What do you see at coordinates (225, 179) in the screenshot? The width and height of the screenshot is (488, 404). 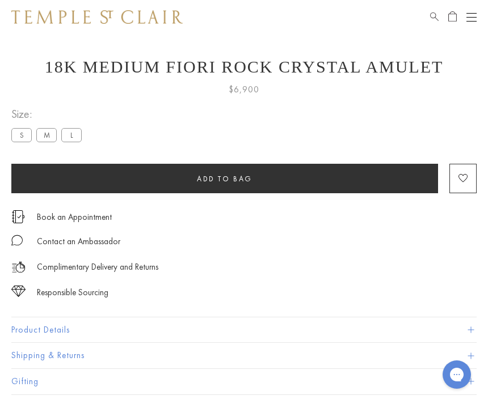 I see `span: Add to bag` at bounding box center [225, 179].